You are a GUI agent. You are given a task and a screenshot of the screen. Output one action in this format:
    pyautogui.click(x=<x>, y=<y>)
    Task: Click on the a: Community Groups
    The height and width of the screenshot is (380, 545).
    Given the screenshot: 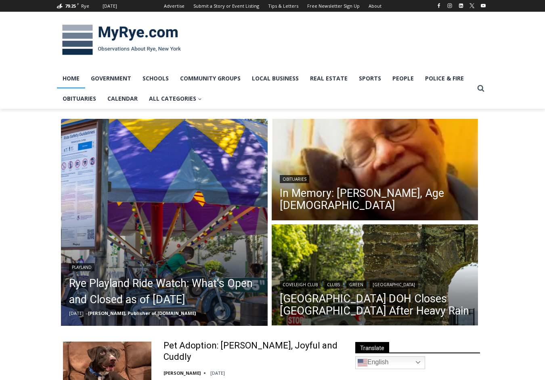 What is the action you would take?
    pyautogui.click(x=210, y=78)
    